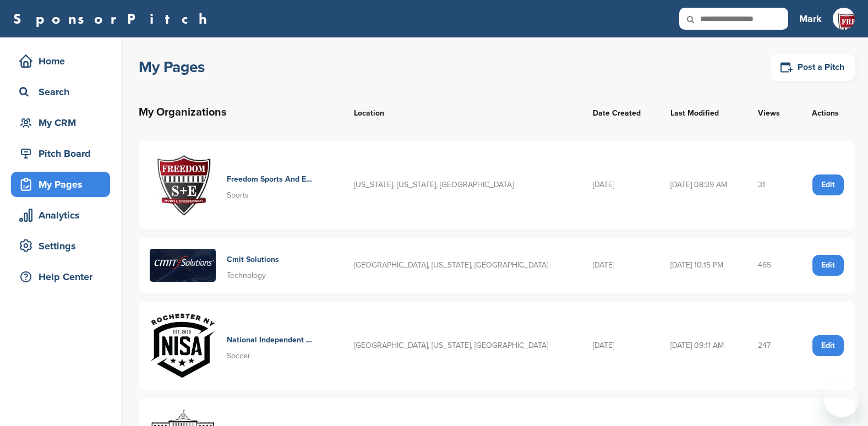 This screenshot has width=868, height=426. What do you see at coordinates (183, 266) in the screenshot?
I see `img: Cmit` at bounding box center [183, 266].